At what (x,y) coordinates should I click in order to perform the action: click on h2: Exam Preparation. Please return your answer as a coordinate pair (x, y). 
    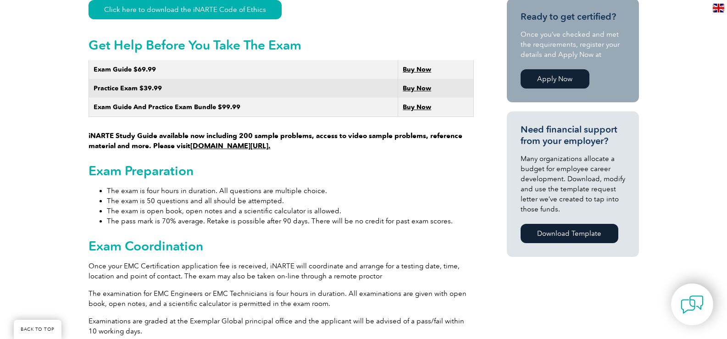
    Looking at the image, I should click on (281, 171).